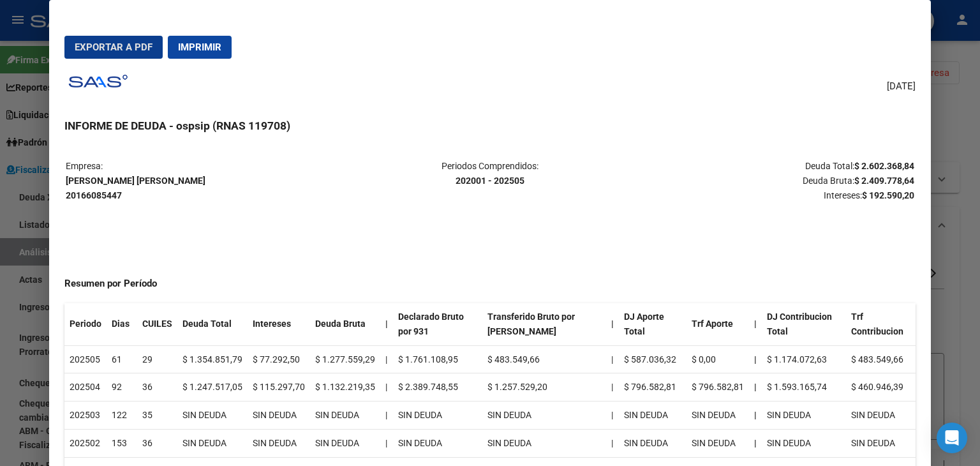 The image size is (980, 466). I want to click on th: DJ Aporte Total, so click(653, 324).